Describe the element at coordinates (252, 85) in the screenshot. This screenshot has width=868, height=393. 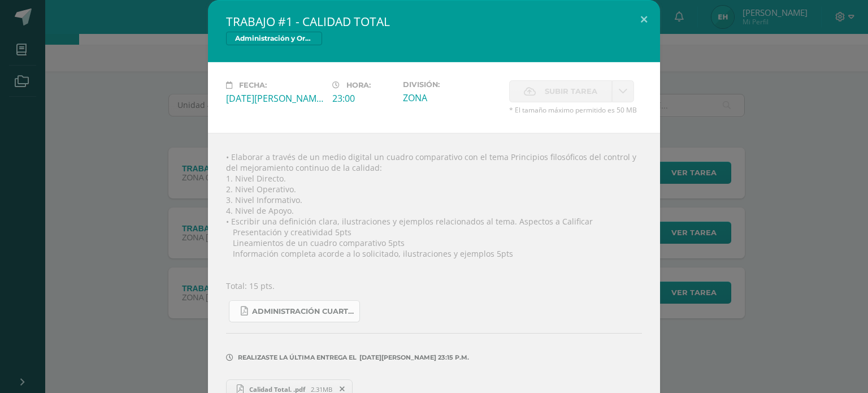
I see `span: Fecha:` at that location.